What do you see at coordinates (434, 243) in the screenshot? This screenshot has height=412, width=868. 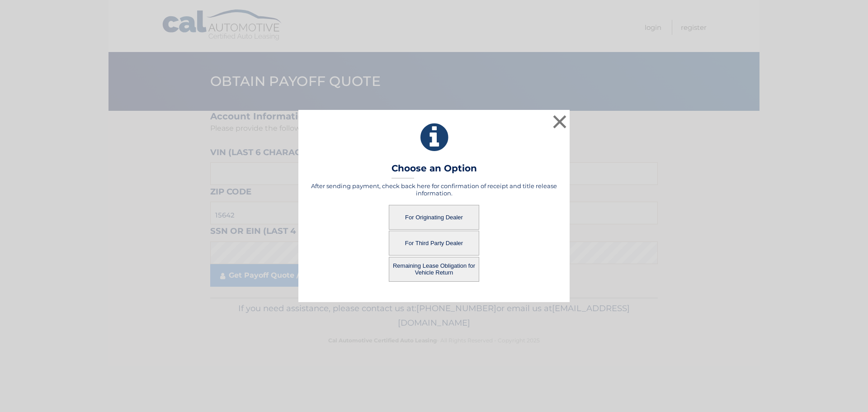 I see `button: For Third Party Dealer` at bounding box center [434, 243].